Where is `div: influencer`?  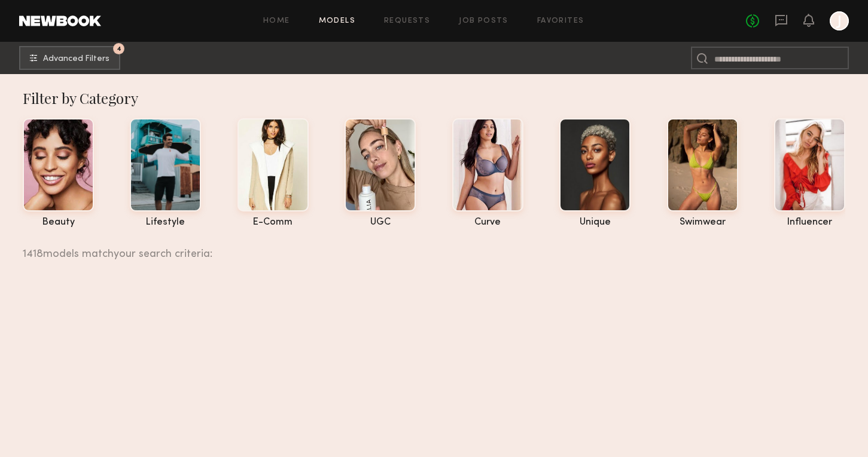 div: influencer is located at coordinates (809, 222).